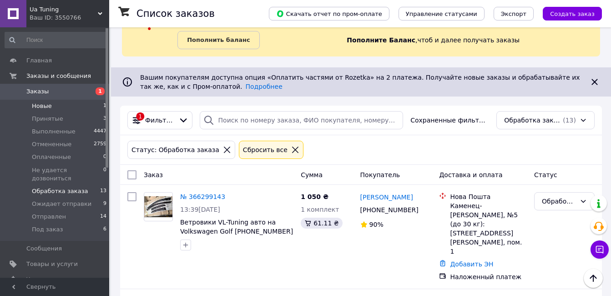  Describe the element at coordinates (567, 13) in the screenshot. I see `a: Создать заказ` at that location.